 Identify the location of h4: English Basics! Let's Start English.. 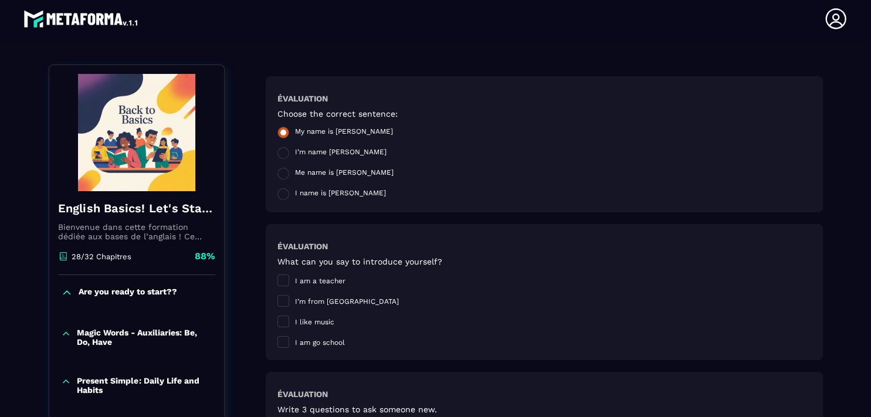
(137, 208).